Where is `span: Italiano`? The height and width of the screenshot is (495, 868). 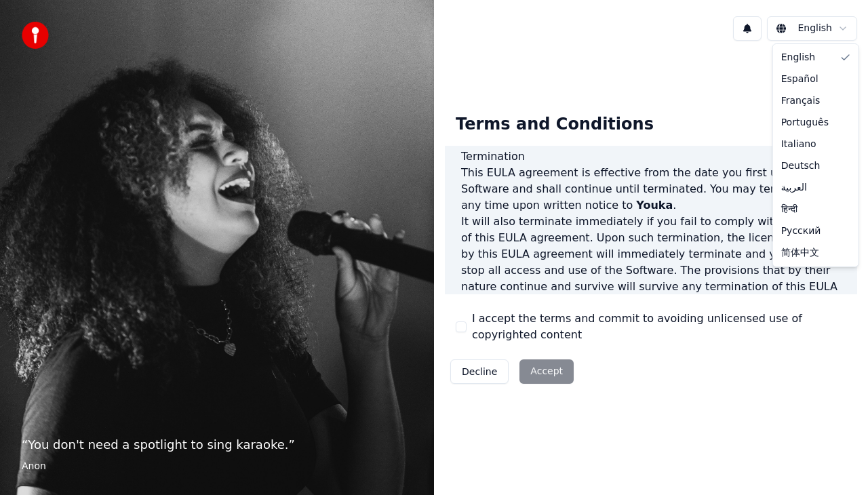
span: Italiano is located at coordinates (799, 144).